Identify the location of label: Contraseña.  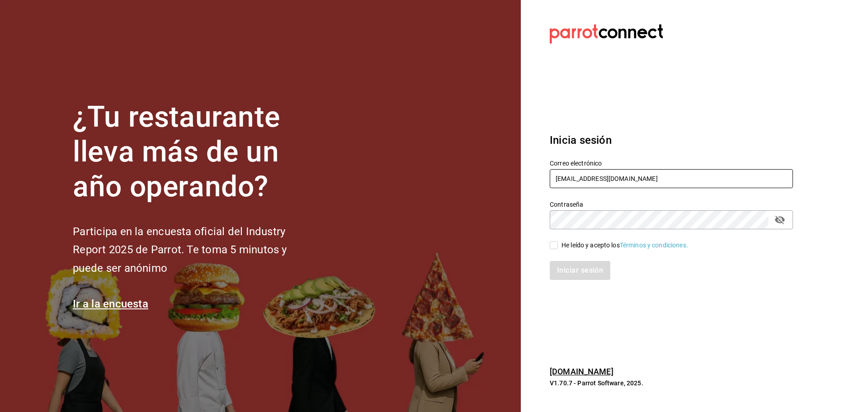
(671, 204).